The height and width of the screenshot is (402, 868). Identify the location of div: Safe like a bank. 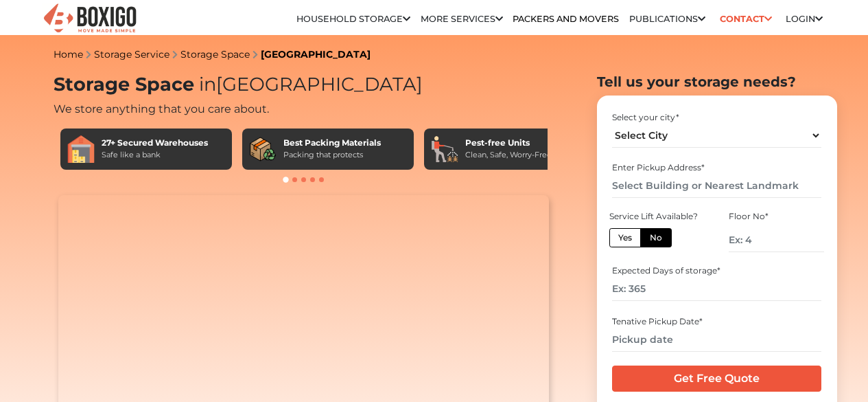
(154, 155).